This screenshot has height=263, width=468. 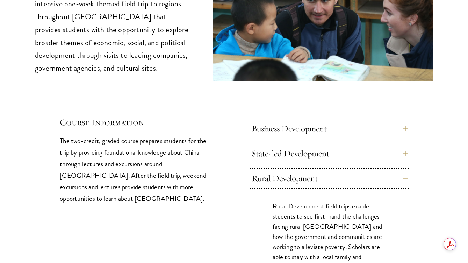 I want to click on button: State-led Development, so click(x=330, y=153).